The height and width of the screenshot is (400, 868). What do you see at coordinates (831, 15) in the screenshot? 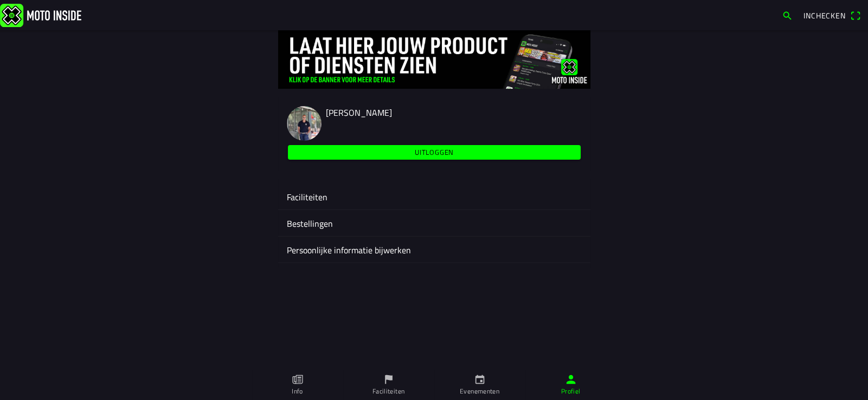
I see `a: Incheckenqr scanner` at bounding box center [831, 15].